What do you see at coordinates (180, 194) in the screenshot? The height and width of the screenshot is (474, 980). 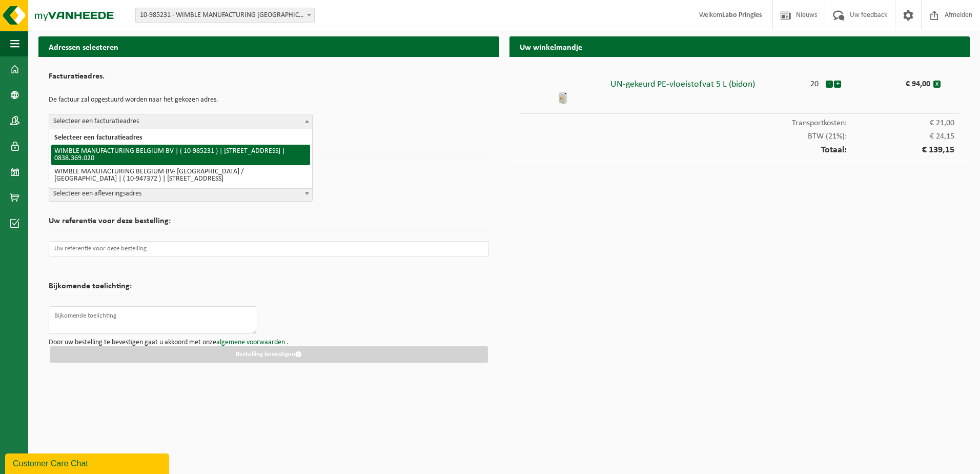 I see `span: Selecteer een afleveringsadres` at bounding box center [180, 194].